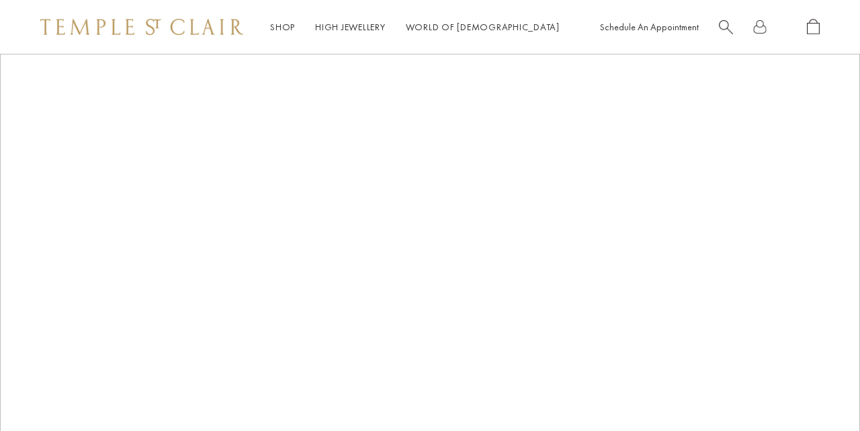 This screenshot has height=431, width=860. What do you see at coordinates (282, 27) in the screenshot?
I see `a: ShopShop` at bounding box center [282, 27].